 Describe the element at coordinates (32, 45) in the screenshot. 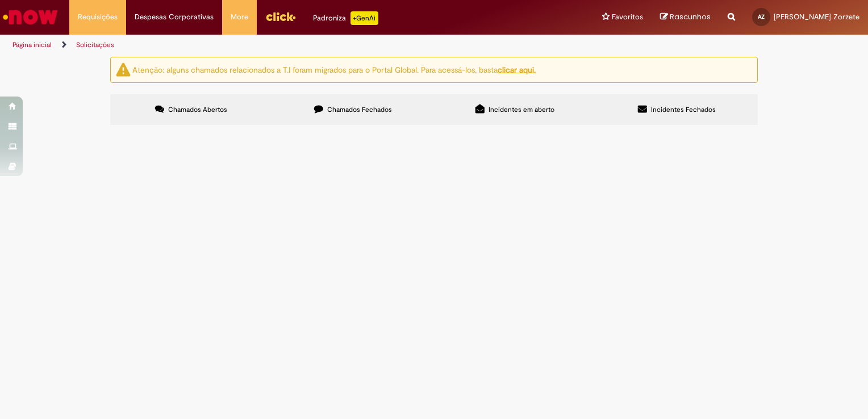

I see `a: Página inicial` at that location.